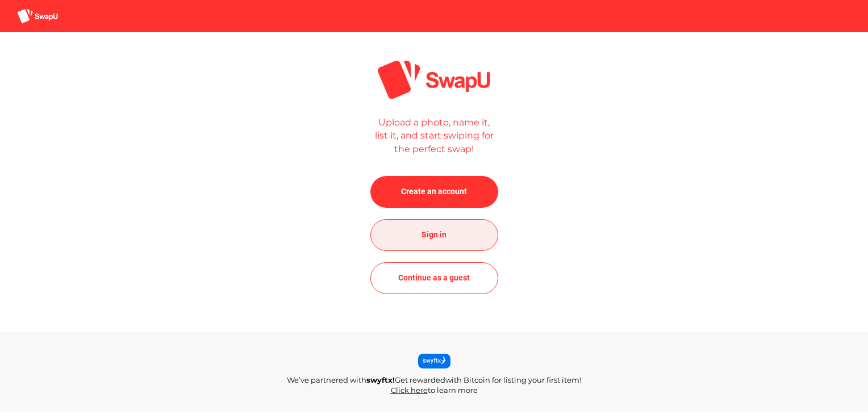 The image size is (868, 419). What do you see at coordinates (434, 235) in the screenshot?
I see `span: Sign in` at bounding box center [434, 235].